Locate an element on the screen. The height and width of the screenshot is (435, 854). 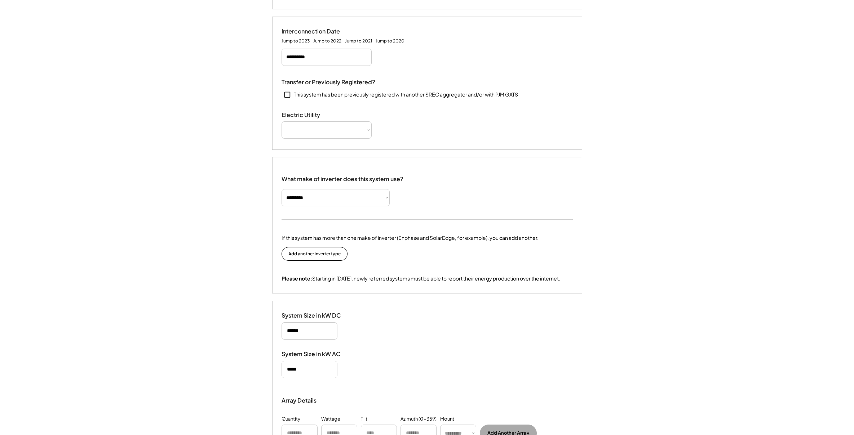
strong: Please note: is located at coordinates (297, 279).